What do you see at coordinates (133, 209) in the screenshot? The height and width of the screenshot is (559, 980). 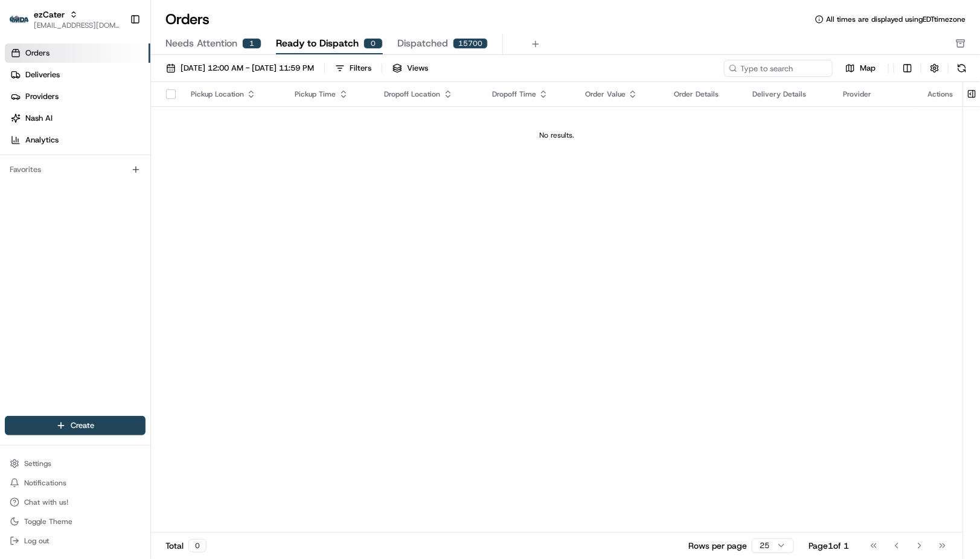 I see `span: Pylon` at bounding box center [133, 209].